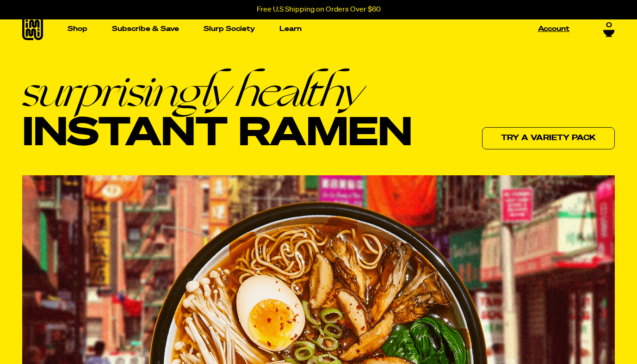 This screenshot has width=637, height=364. I want to click on a: Account, so click(553, 28).